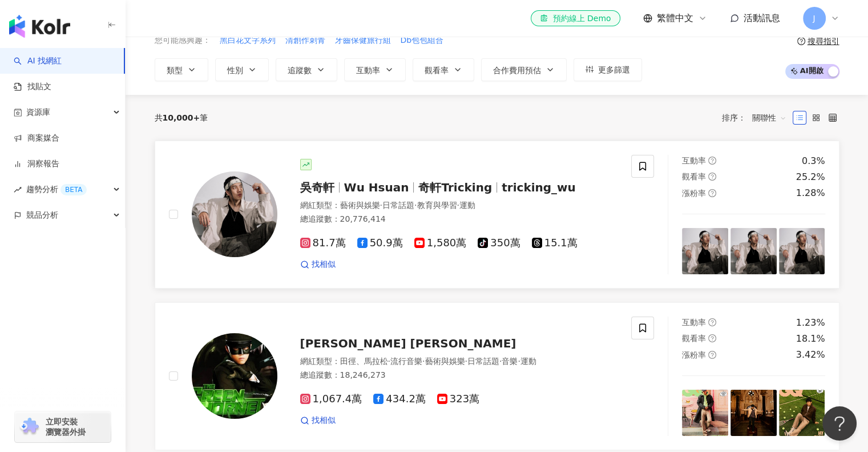 This screenshot has width=868, height=452. What do you see at coordinates (18, 190) in the screenshot?
I see `span: rise` at bounding box center [18, 190].